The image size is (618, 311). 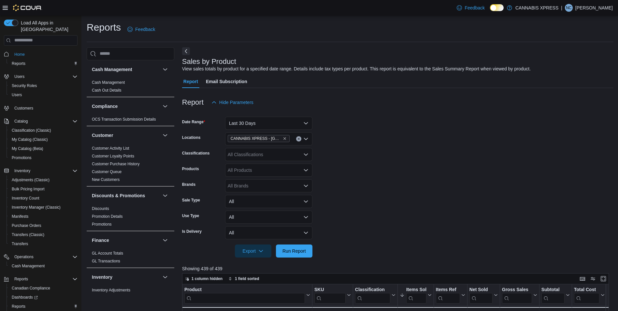 What do you see at coordinates (43, 306) in the screenshot?
I see `button: Reports` at bounding box center [43, 306].